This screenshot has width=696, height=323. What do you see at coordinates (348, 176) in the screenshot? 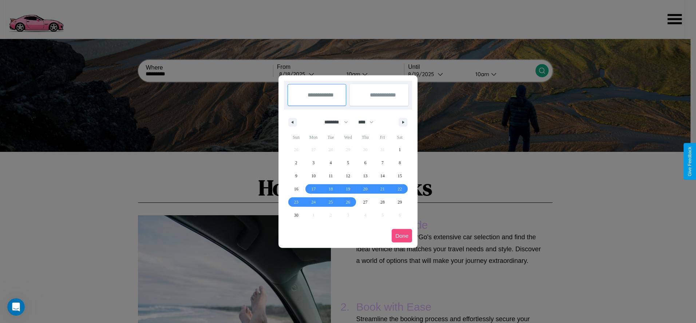
I see `button: 12` at bounding box center [348, 176].